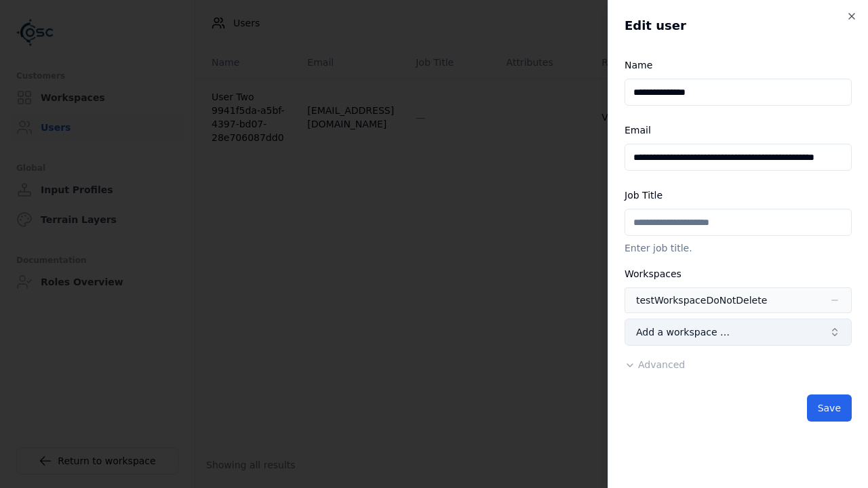 The height and width of the screenshot is (488, 868). Describe the element at coordinates (654, 365) in the screenshot. I see `button: Advanced` at that location.